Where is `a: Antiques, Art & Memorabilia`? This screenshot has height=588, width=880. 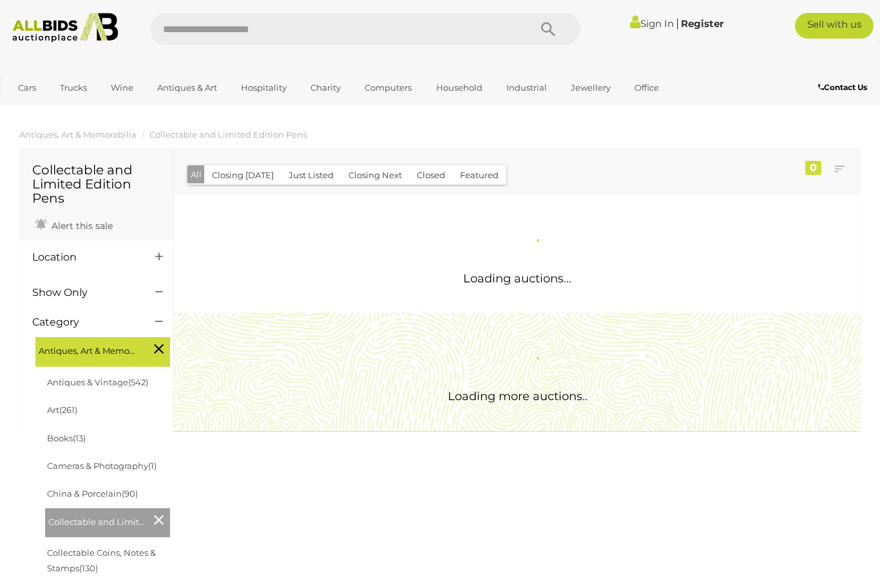
a: Antiques, Art & Memorabilia is located at coordinates (78, 134).